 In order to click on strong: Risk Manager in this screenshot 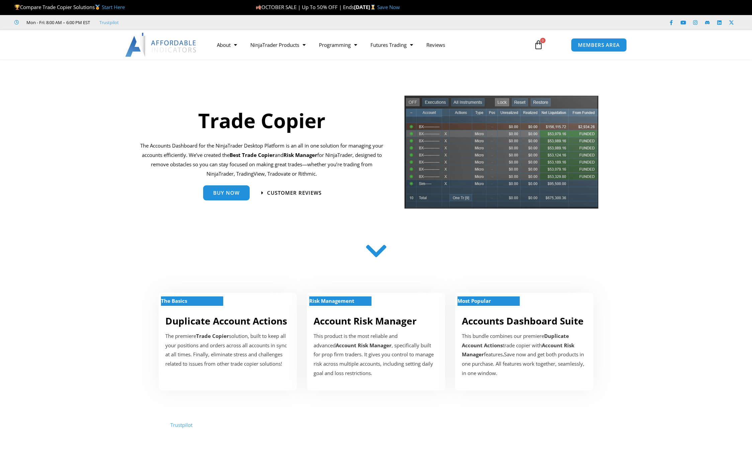, I will do `click(300, 155)`.